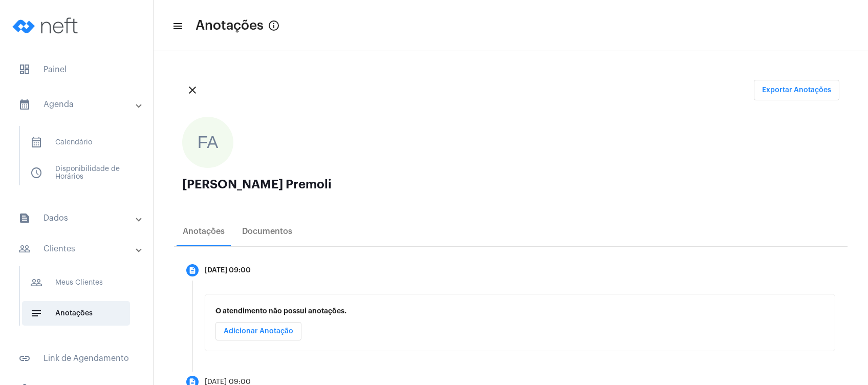 Image resolution: width=868 pixels, height=385 pixels. Describe the element at coordinates (75, 173) in the screenshot. I see `span: Disponibilidade de Horários` at that location.